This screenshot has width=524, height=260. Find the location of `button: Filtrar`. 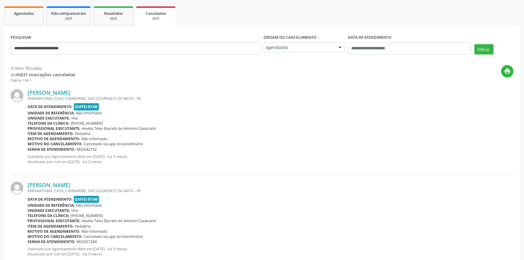

button: Filtrar is located at coordinates (483, 49).